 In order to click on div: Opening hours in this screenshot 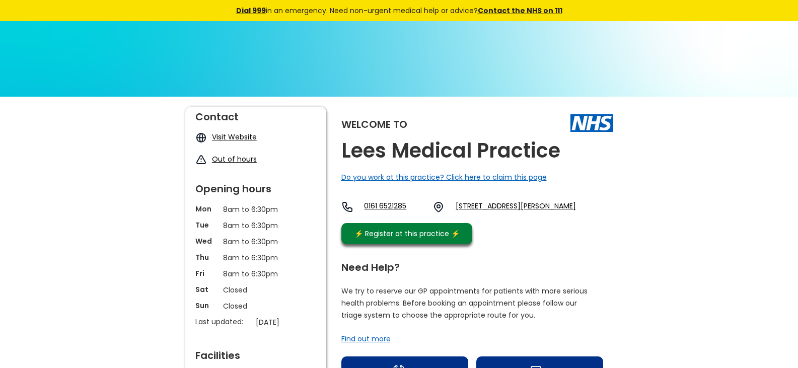, I will do `click(256, 186)`.